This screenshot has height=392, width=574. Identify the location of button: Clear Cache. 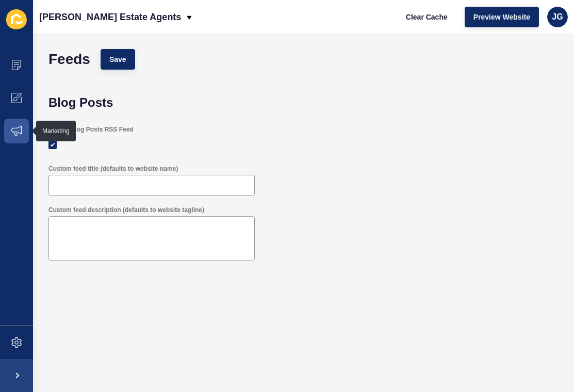
(427, 17).